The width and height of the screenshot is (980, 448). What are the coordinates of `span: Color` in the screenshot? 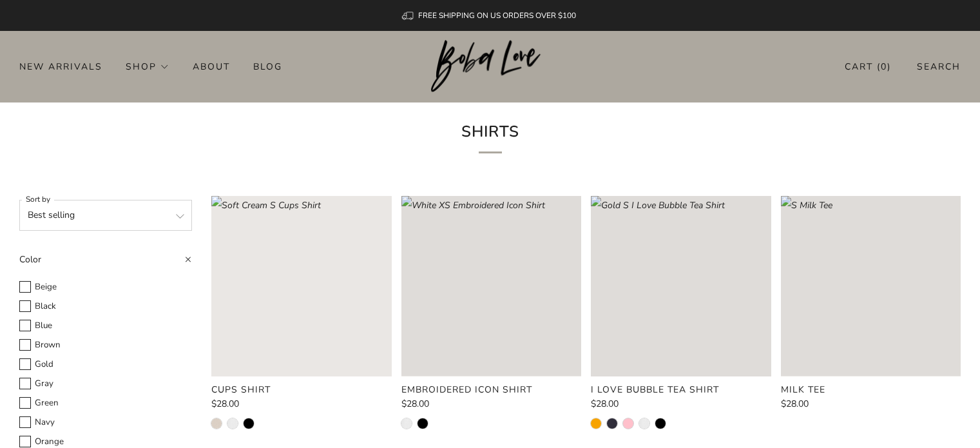 It's located at (30, 259).